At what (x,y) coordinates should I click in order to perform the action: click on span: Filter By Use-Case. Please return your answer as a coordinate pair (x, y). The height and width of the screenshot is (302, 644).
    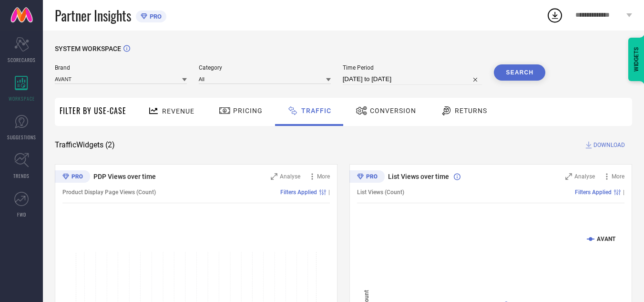
    Looking at the image, I should click on (93, 111).